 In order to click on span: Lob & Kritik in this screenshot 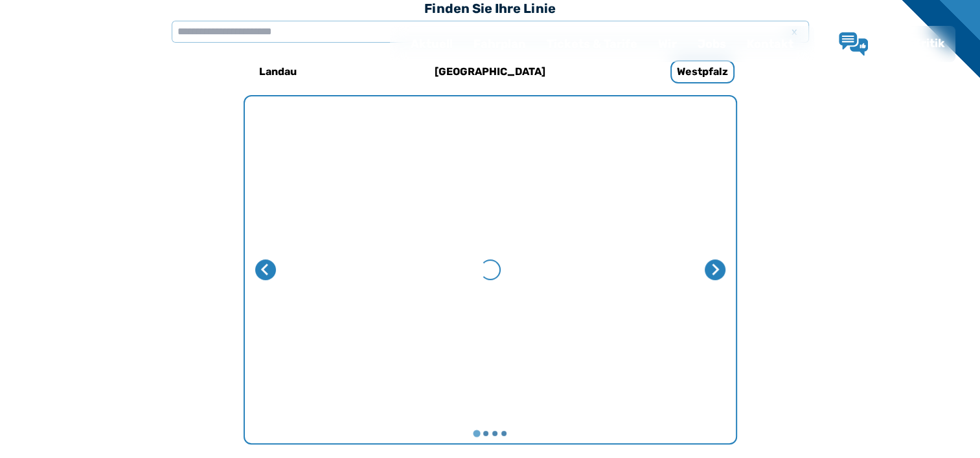, I will do `click(912, 43)`.